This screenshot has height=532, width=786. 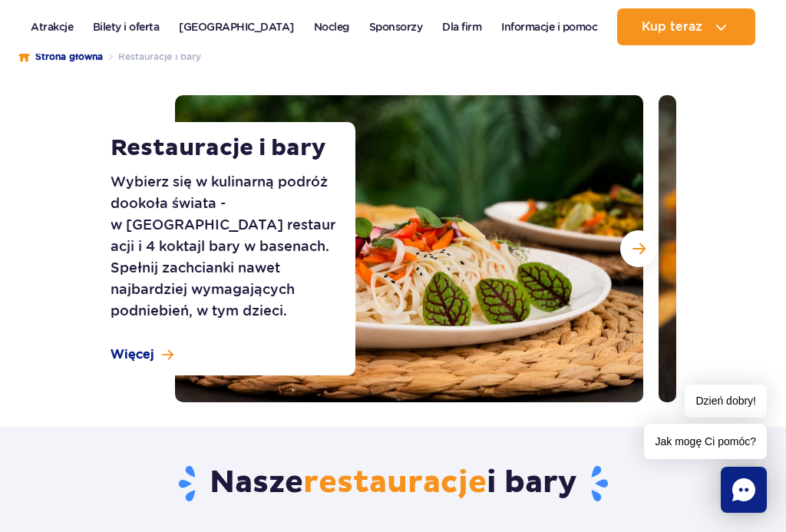 What do you see at coordinates (706, 441) in the screenshot?
I see `span: Jak mogę Ci pomóc?` at bounding box center [706, 441].